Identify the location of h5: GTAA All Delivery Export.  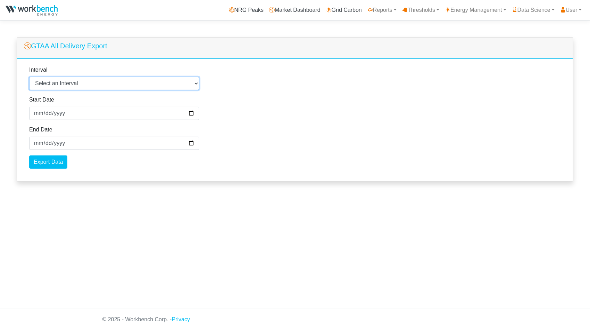
(66, 46).